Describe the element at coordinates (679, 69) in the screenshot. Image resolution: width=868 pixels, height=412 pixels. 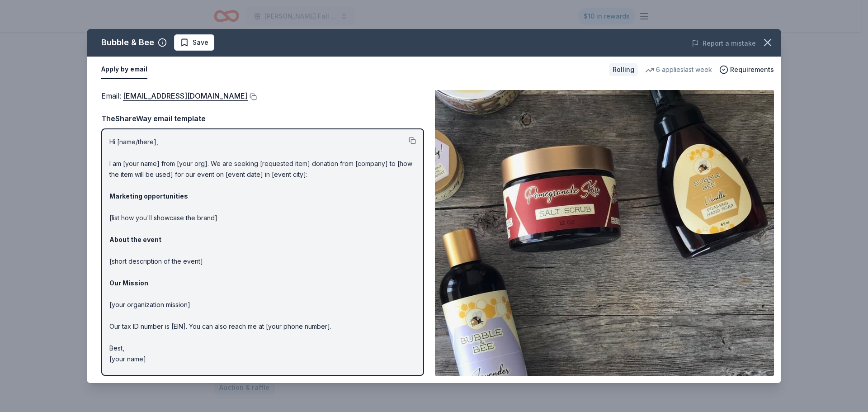
I see `div: 6 applies last week` at that location.